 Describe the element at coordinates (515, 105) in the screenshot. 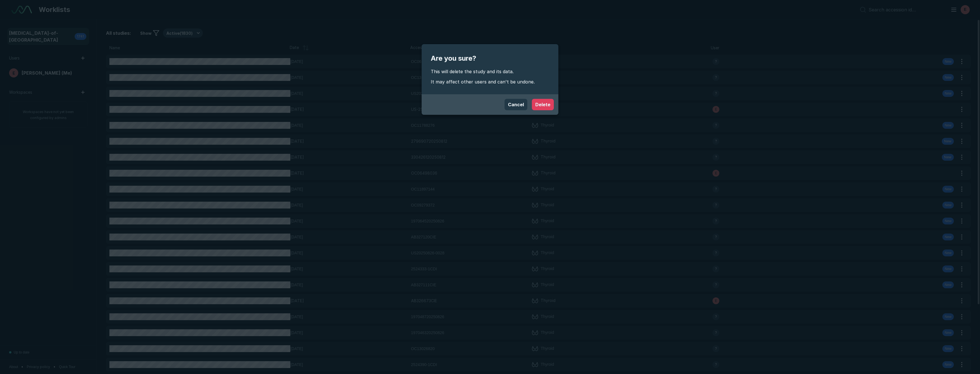

I see `button: Cancel` at that location.